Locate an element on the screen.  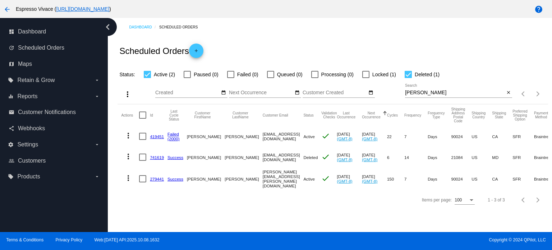
a: 419451 is located at coordinates (157, 136).